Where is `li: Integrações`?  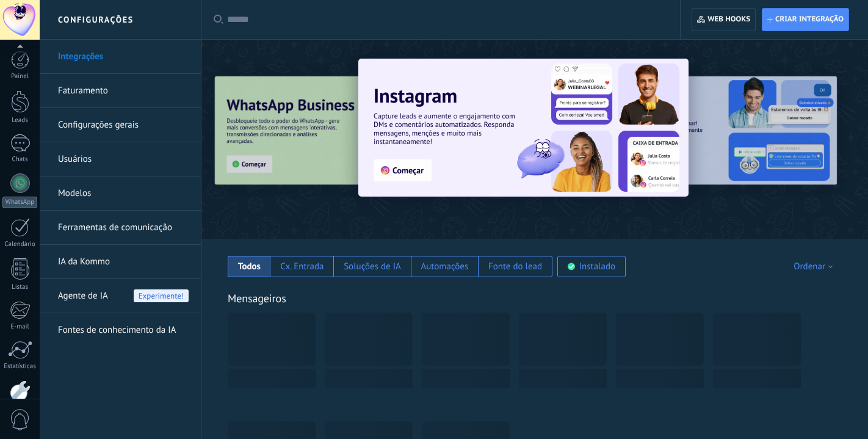
li: Integrações is located at coordinates (120, 57).